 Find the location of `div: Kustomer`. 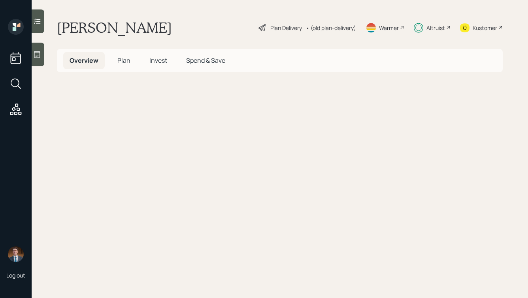

div: Kustomer is located at coordinates (485, 28).